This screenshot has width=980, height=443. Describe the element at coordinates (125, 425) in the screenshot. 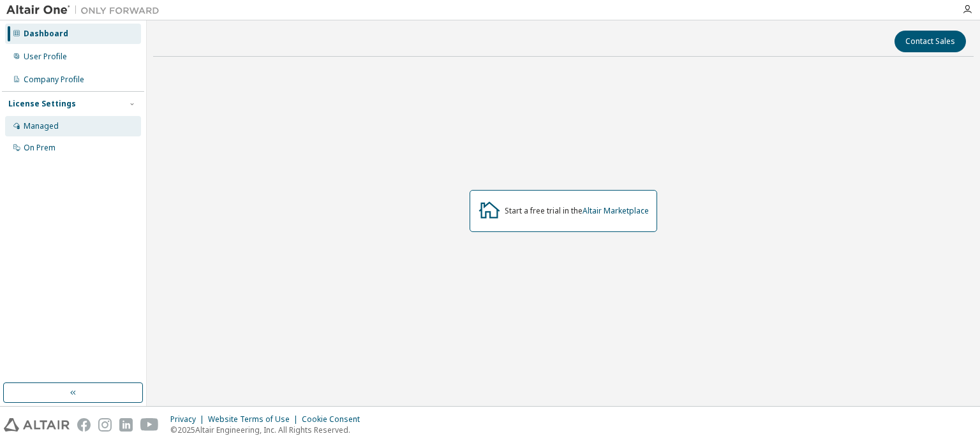

I see `img: linkedin.svg` at that location.